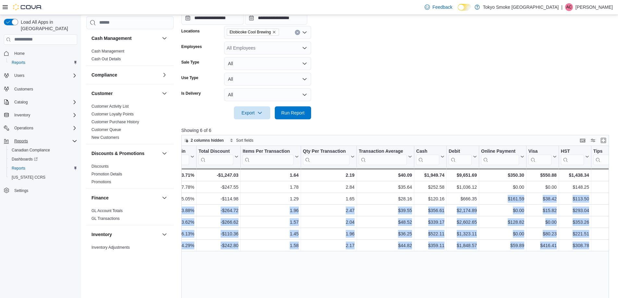 The width and height of the screenshot is (618, 298). I want to click on span: Dashboards, so click(43, 159).